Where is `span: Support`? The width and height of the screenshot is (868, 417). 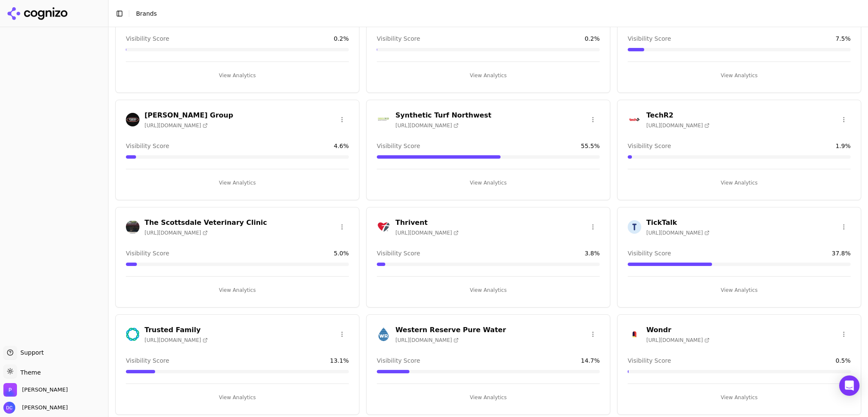 span: Support is located at coordinates (30, 352).